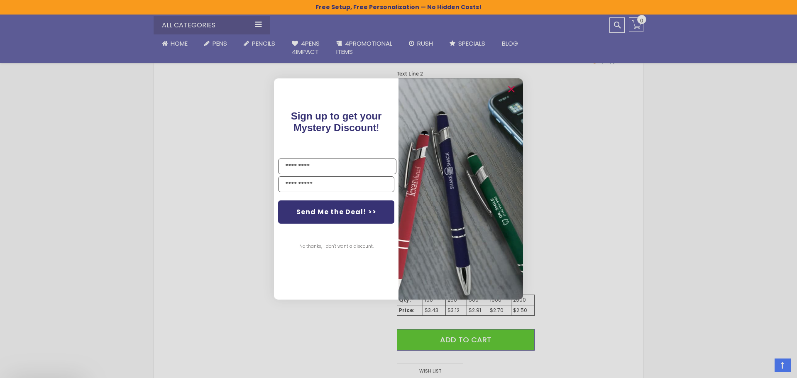 This screenshot has height=378, width=797. Describe the element at coordinates (336, 212) in the screenshot. I see `button: Send Me the Deal! >>` at that location.